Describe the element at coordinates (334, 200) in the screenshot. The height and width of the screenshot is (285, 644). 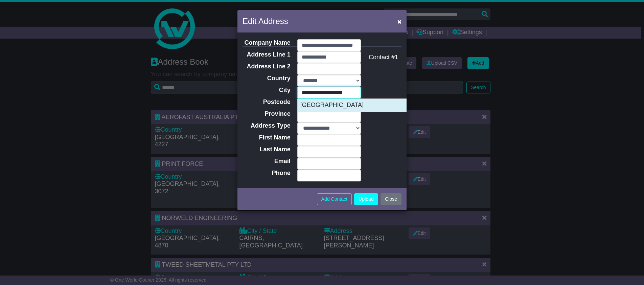
I see `button: Add Contact` at that location.